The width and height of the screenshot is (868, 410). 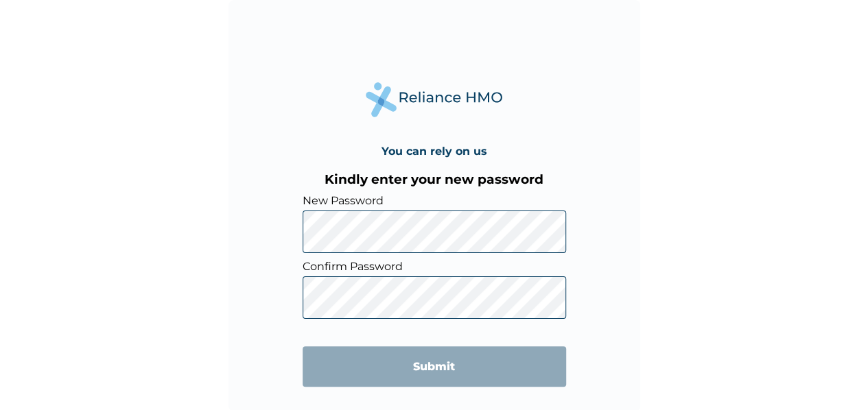 I want to click on input: Submit, so click(x=434, y=366).